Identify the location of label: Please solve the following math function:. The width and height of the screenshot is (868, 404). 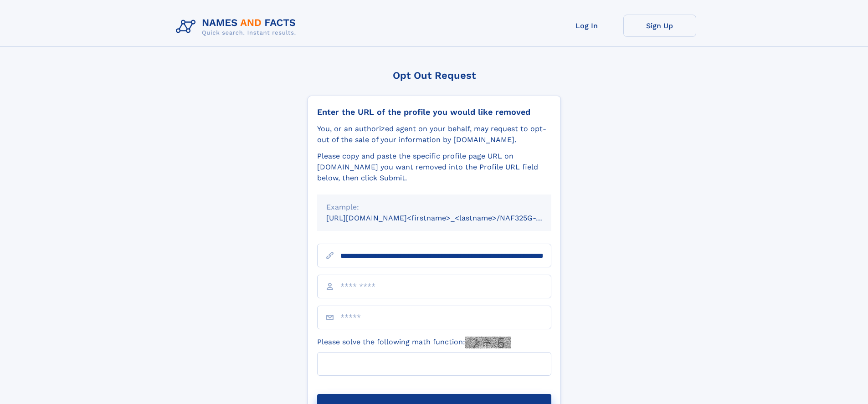
(414, 342).